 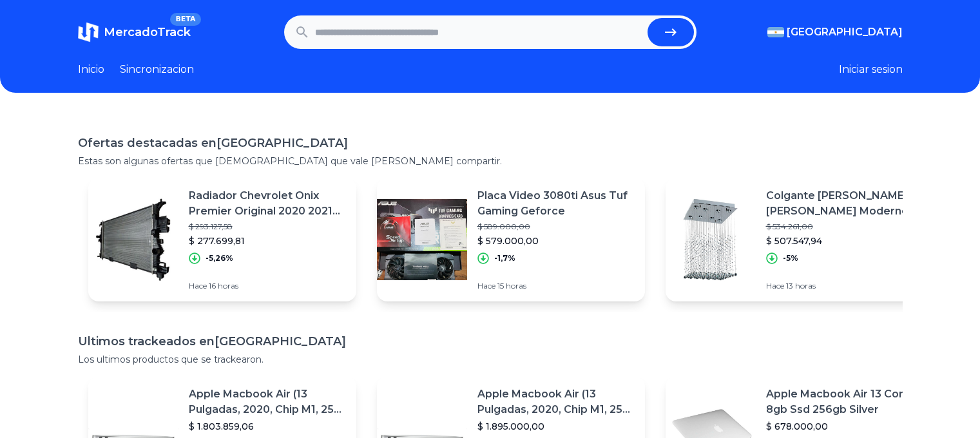 I want to click on p: -5,26%, so click(x=219, y=258).